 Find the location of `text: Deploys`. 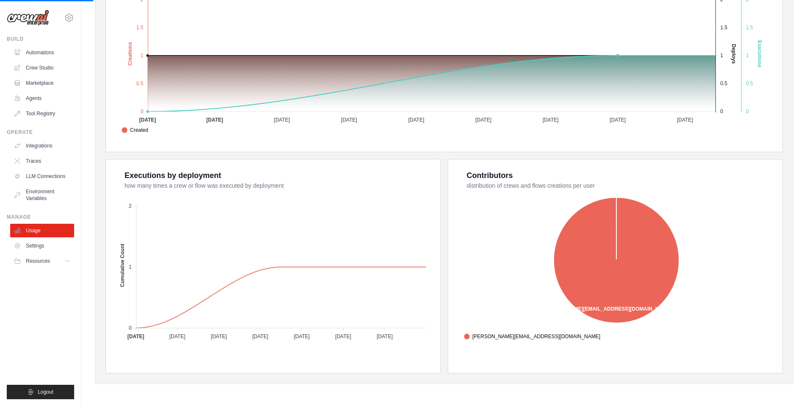

text: Deploys is located at coordinates (734, 54).